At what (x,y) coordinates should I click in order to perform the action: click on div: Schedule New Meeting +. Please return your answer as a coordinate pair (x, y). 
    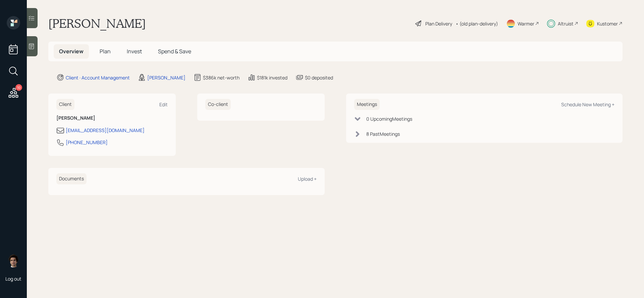
    Looking at the image, I should click on (588, 104).